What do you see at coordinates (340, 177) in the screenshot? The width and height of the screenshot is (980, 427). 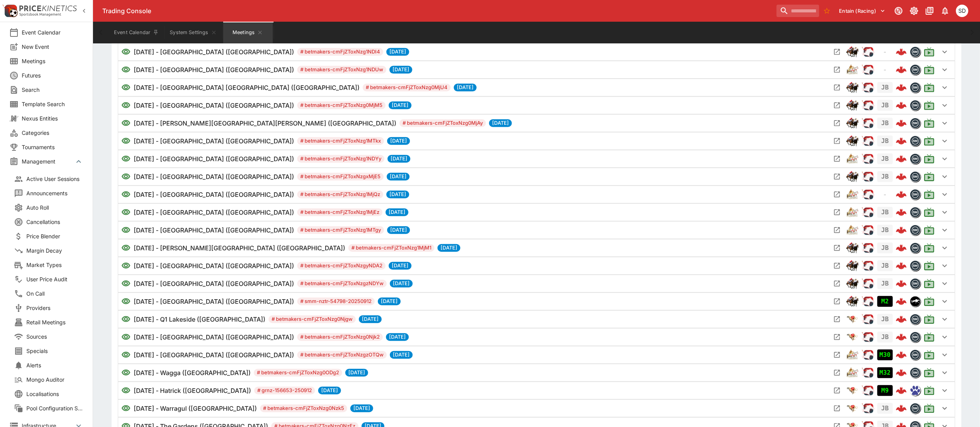 I see `span: # betmakers-cmFjZToxNzgxMjE5` at bounding box center [340, 177].